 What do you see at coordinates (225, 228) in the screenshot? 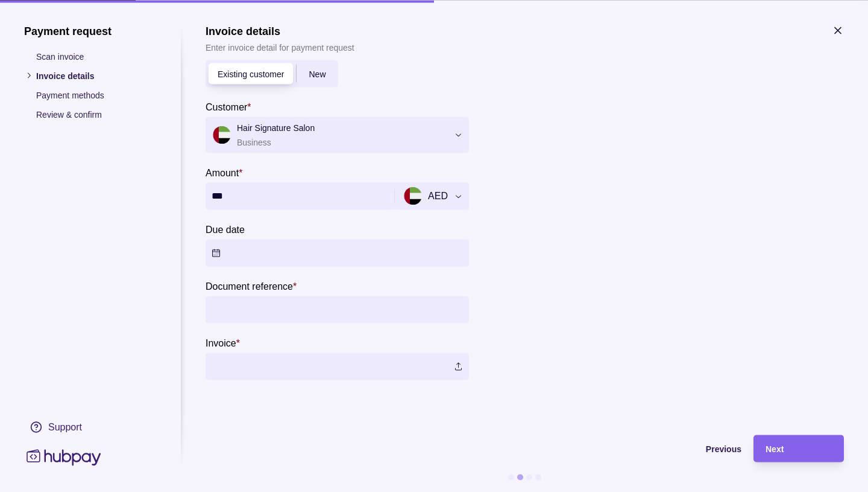
I see `p: Due date` at bounding box center [225, 228].